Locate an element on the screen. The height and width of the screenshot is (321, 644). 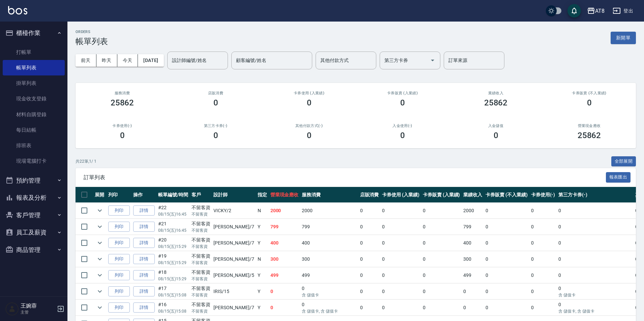
th: 帳單編號/時間 is located at coordinates (173, 195).